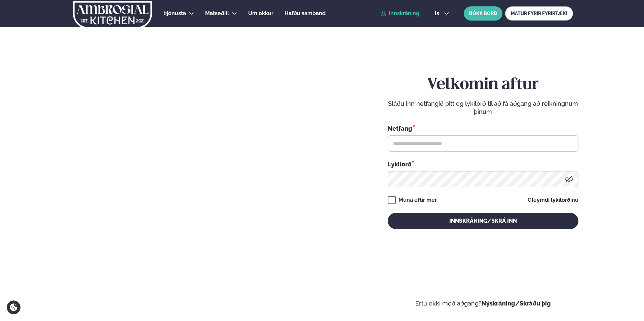 Image resolution: width=644 pixels, height=321 pixels. What do you see at coordinates (305, 14) in the screenshot?
I see `a: Hafðu samband` at bounding box center [305, 14].